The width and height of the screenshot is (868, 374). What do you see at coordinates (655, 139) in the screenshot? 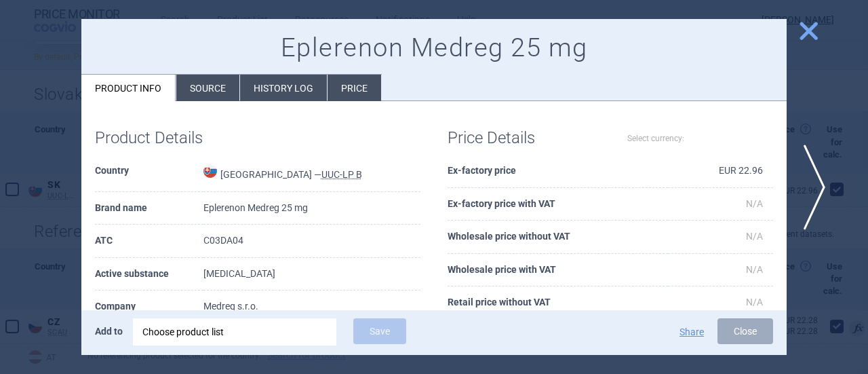
I see `label: Select currency:` at bounding box center [655, 139].